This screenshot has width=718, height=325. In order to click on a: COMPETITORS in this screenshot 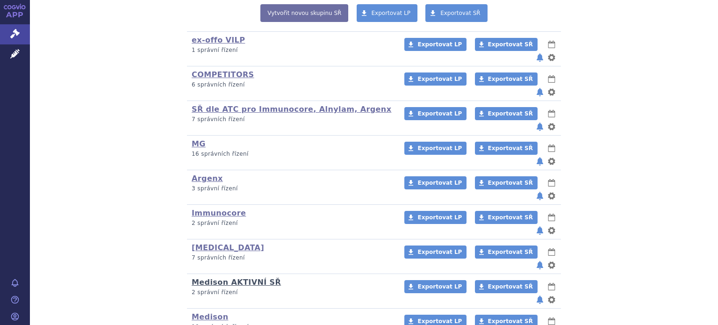, I will do `click(223, 74)`.